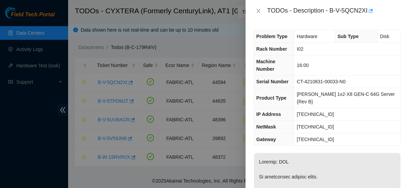 Image resolution: width=409 pixels, height=188 pixels. I want to click on span: Sub Type, so click(348, 36).